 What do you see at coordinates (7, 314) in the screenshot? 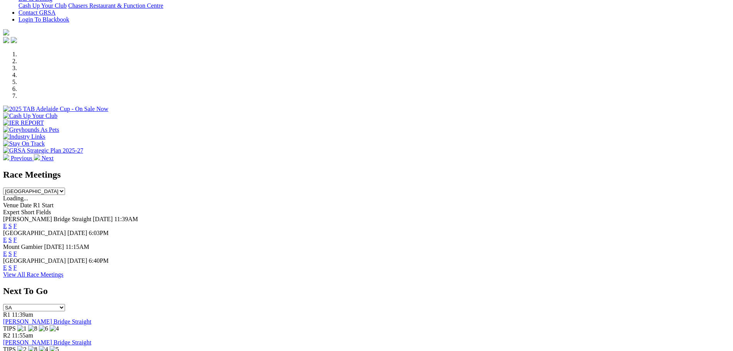
I see `span: R1` at bounding box center [7, 314].